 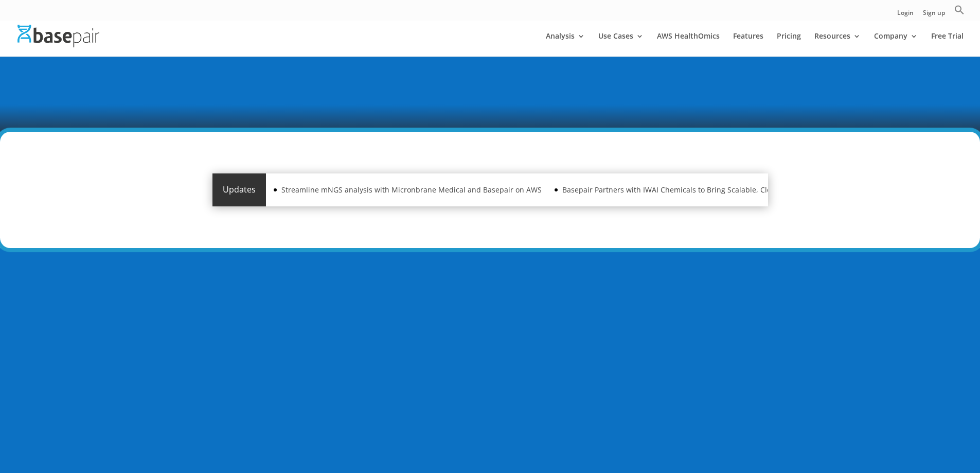 What do you see at coordinates (960, 10) in the screenshot?
I see `svg: Search` at bounding box center [960, 10].